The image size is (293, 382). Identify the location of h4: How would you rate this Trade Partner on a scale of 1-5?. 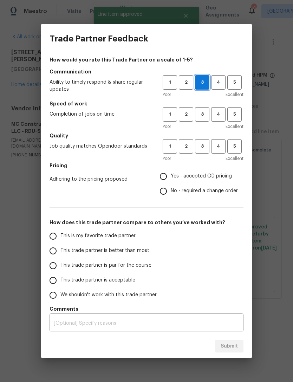
(146, 60).